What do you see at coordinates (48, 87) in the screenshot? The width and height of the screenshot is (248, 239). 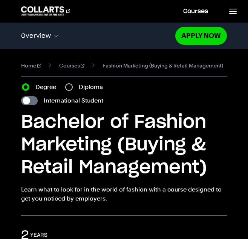 I see `label: Degree` at bounding box center [48, 87].